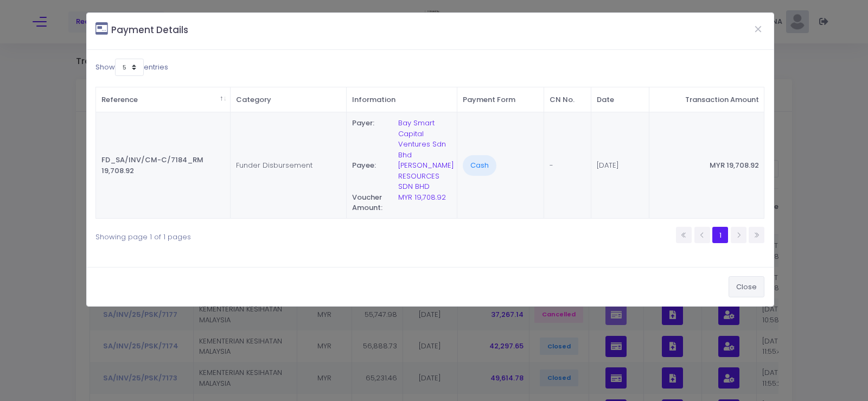 This screenshot has width=868, height=401. What do you see at coordinates (369, 202) in the screenshot?
I see `div: Voucher Amount:` at bounding box center [369, 202].